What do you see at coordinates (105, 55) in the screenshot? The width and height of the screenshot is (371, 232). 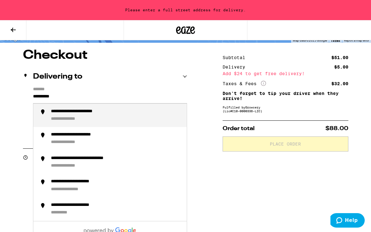 I see `h1: Checkout` at bounding box center [105, 55].